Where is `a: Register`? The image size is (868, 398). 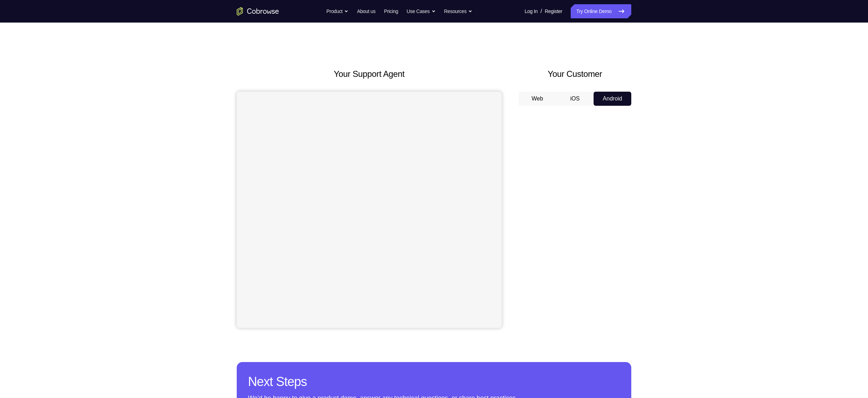
a: Register is located at coordinates (554, 11).